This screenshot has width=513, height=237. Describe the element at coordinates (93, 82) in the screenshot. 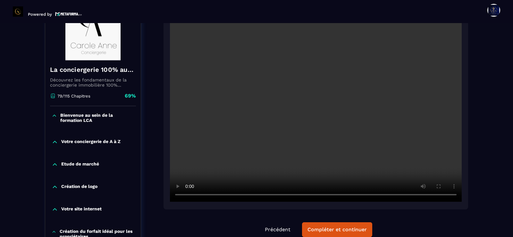

I see `p: Découvrez les fondamentaux de la conciergerie immobilière 100% automatisée. Cette formation est c...` at that location.